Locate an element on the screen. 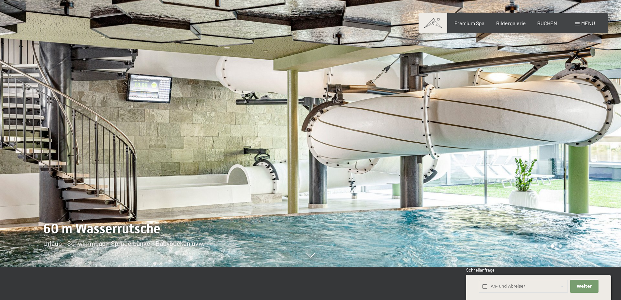  span: BUCHEN is located at coordinates (547, 23).